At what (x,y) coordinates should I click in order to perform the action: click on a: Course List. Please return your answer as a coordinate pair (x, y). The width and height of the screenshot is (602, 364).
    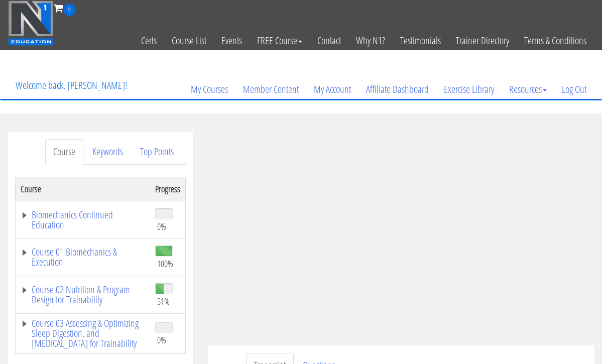
    Looking at the image, I should click on (188, 41).